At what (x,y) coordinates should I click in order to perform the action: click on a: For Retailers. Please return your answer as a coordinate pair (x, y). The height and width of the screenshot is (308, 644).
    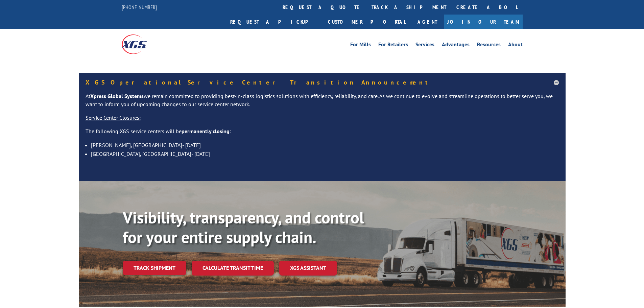
    Looking at the image, I should click on (393, 46).